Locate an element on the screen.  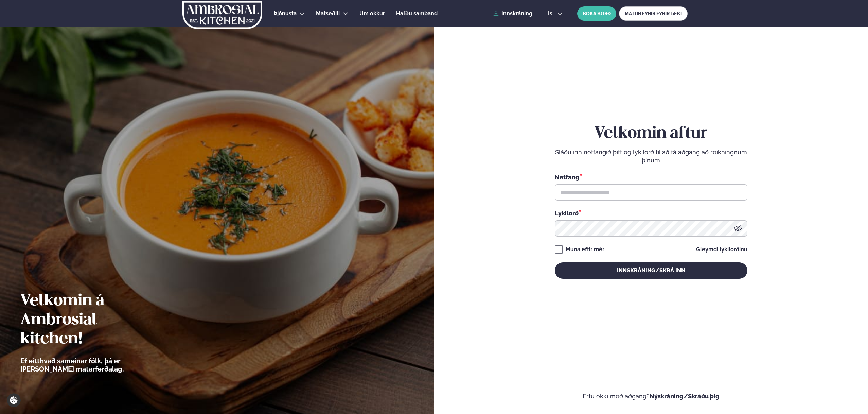
a: Þjónusta is located at coordinates (285, 14).